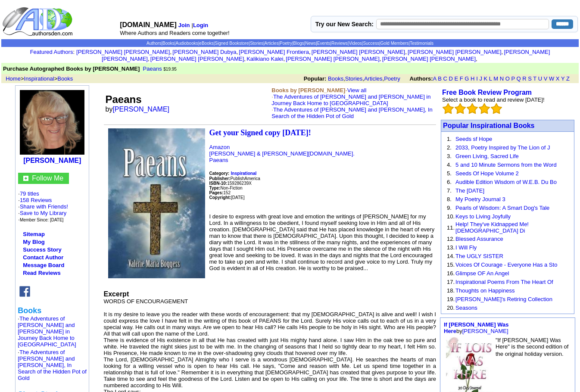  What do you see at coordinates (271, 43) in the screenshot?
I see `a: Articles` at bounding box center [271, 43].